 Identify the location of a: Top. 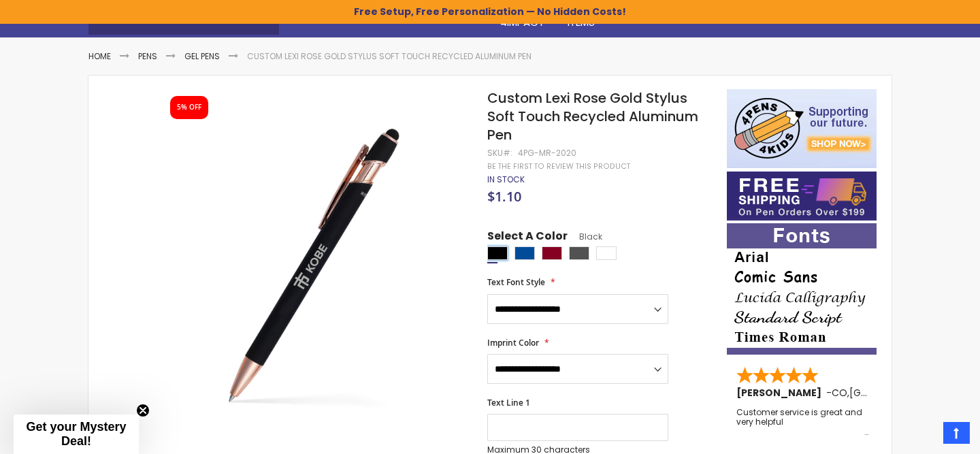
(957, 433).